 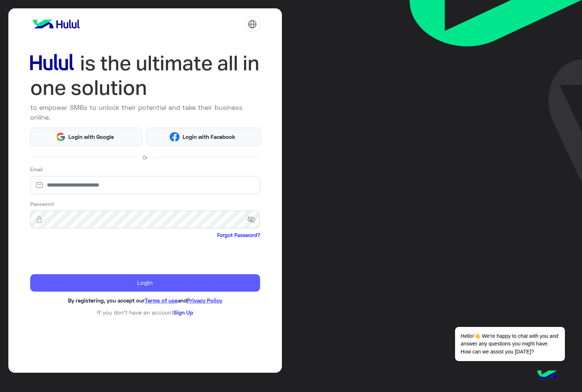 What do you see at coordinates (203, 137) in the screenshot?
I see `button: Login with Facebook` at bounding box center [203, 137].